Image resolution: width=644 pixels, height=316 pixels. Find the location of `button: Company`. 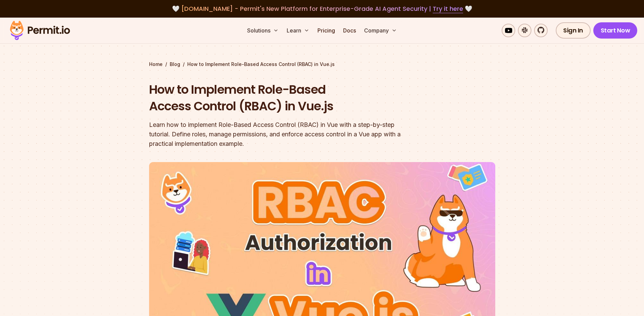

button: Company is located at coordinates (380, 30).